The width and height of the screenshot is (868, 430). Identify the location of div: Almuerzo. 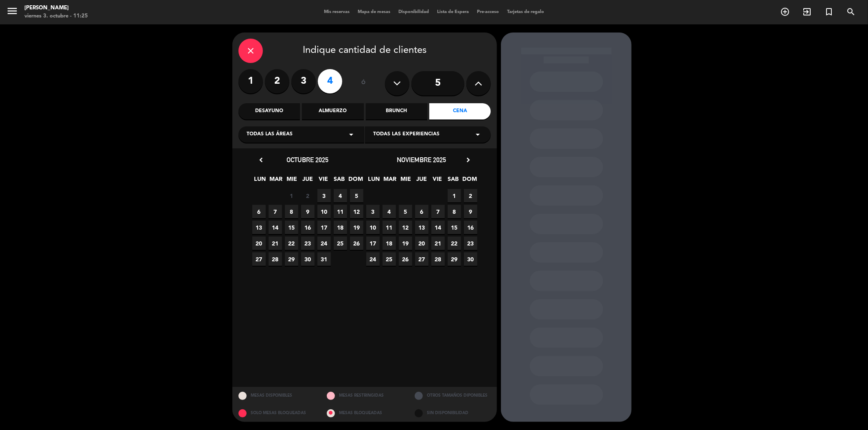
(332, 112).